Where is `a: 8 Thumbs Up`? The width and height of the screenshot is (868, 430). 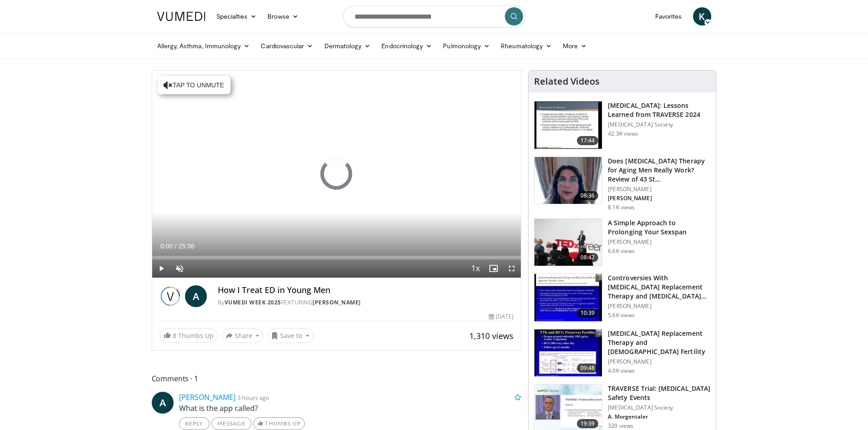
a: 8 Thumbs Up is located at coordinates (188, 335).